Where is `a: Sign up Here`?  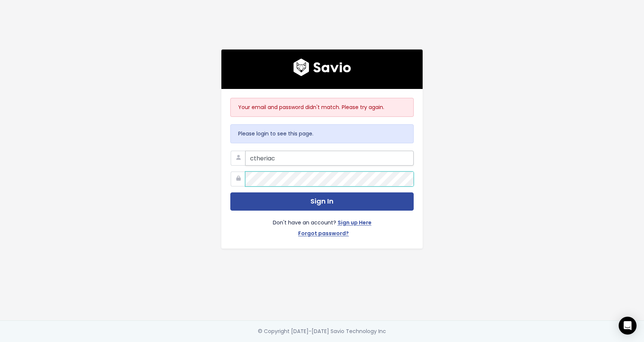
a: Sign up Here is located at coordinates (355, 223).